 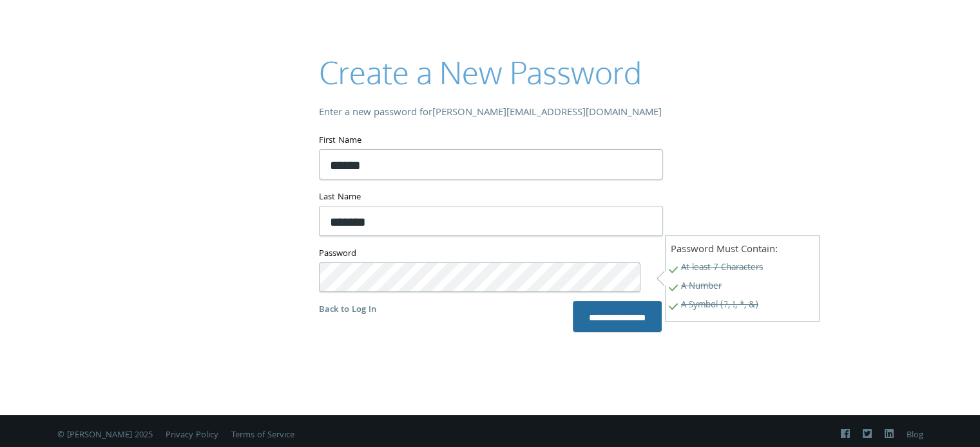 I want to click on a: Terms of Service, so click(x=263, y=436).